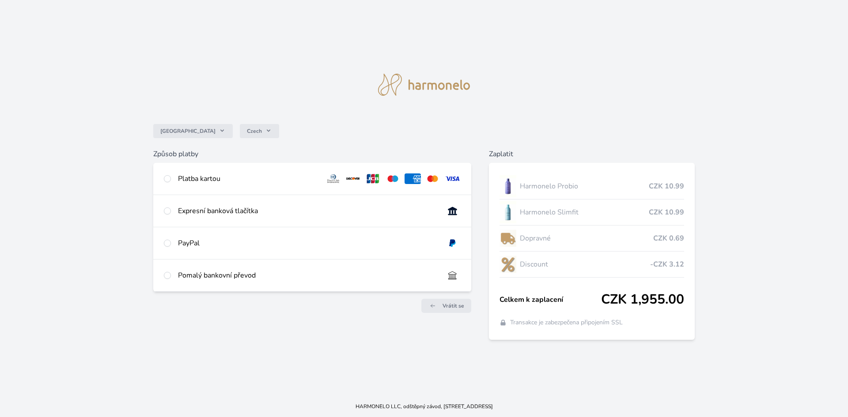 The width and height of the screenshot is (848, 417). I want to click on span: Harmonelo Slimfit, so click(584, 212).